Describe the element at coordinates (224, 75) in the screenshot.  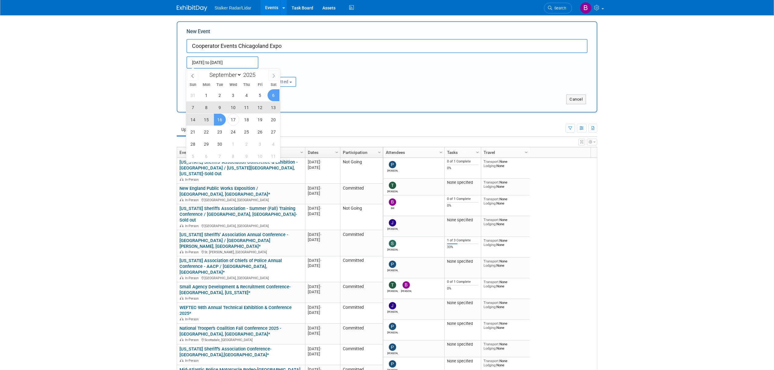
I see `select: Month` at that location.